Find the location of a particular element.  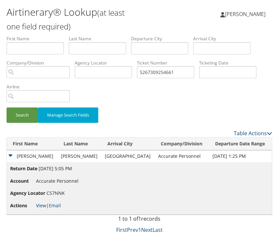

h1: Airtinerary® Lookup is located at coordinates (73, 18).